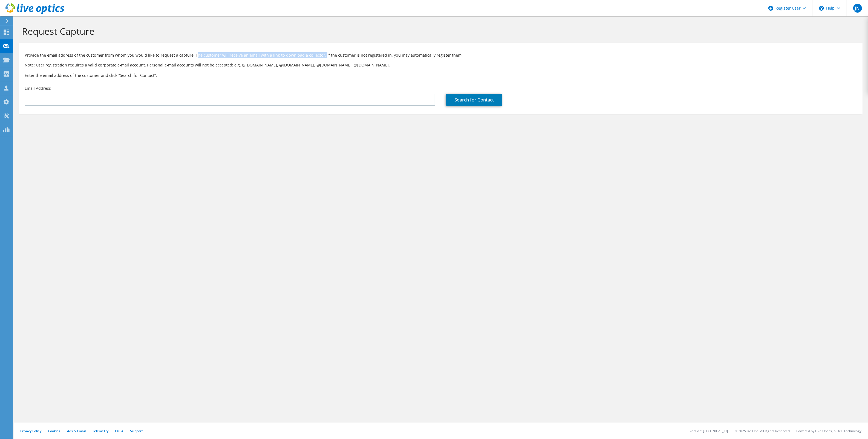 This screenshot has height=439, width=868. What do you see at coordinates (136, 431) in the screenshot?
I see `a: Support` at bounding box center [136, 431].